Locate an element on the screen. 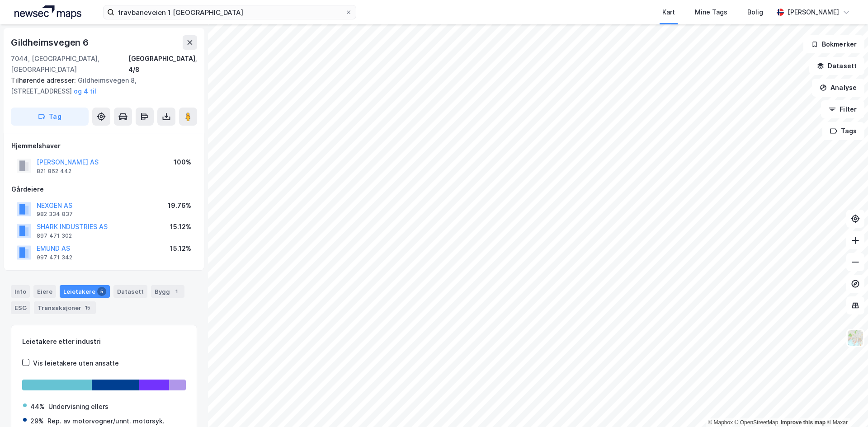 Image resolution: width=868 pixels, height=427 pixels. div: Leietakere is located at coordinates (84, 291).